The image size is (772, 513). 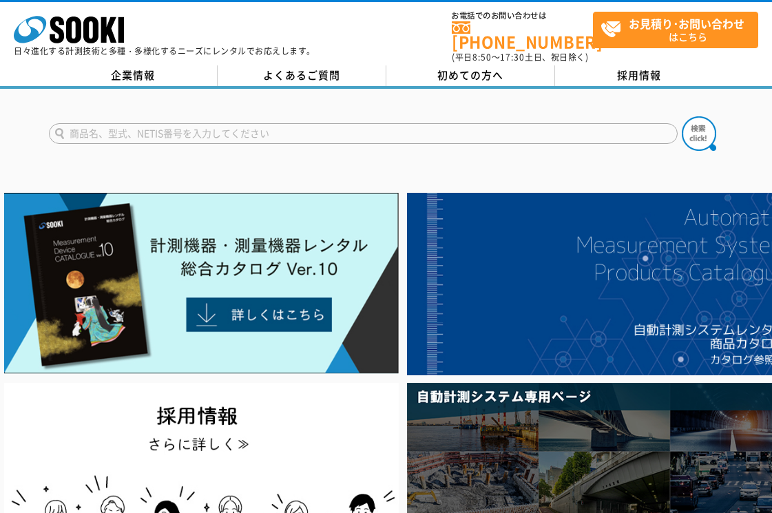 What do you see at coordinates (201, 283) in the screenshot?
I see `img: Catalog Ver10` at bounding box center [201, 283].